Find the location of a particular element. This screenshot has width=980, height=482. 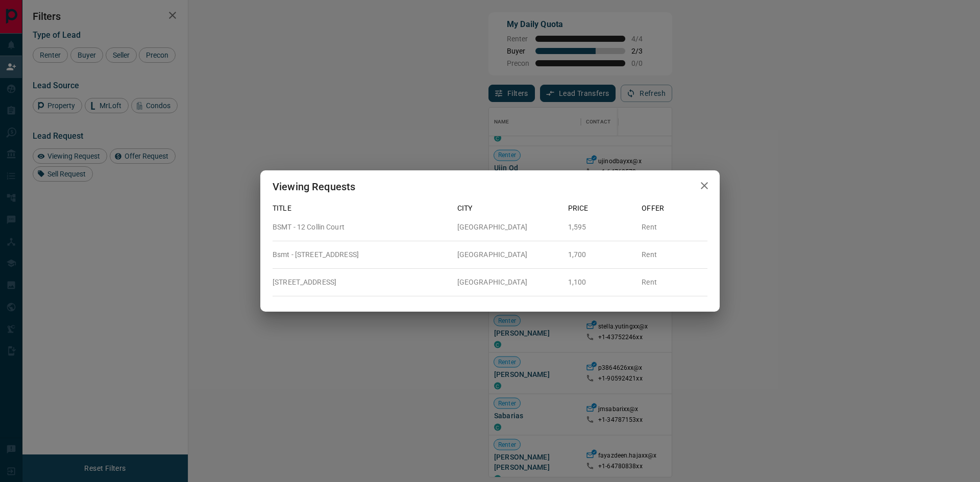

p: Price is located at coordinates (601, 208).